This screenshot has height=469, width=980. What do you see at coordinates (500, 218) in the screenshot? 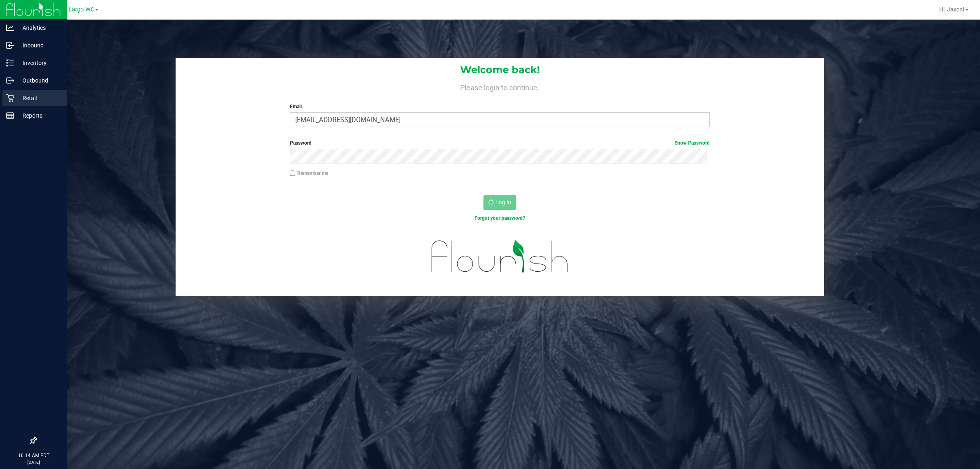
I see `a: Forgot your password?` at bounding box center [500, 218].